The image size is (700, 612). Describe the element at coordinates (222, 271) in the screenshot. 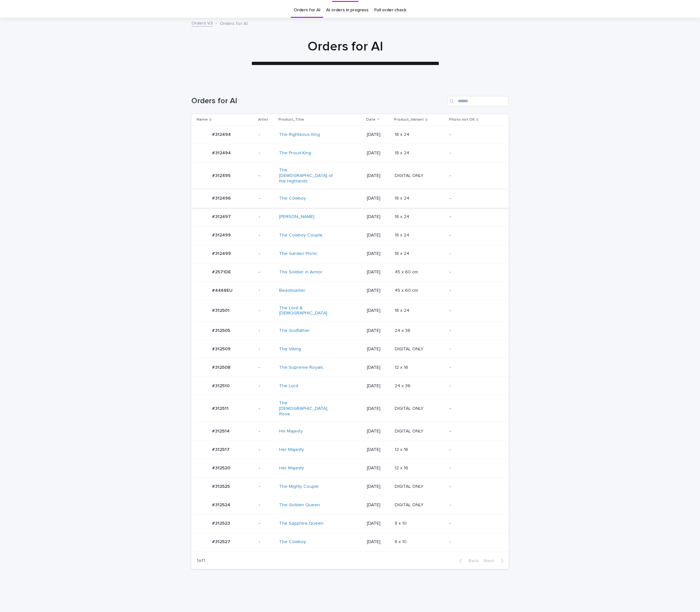

I see `p: #2571DE` at that location.